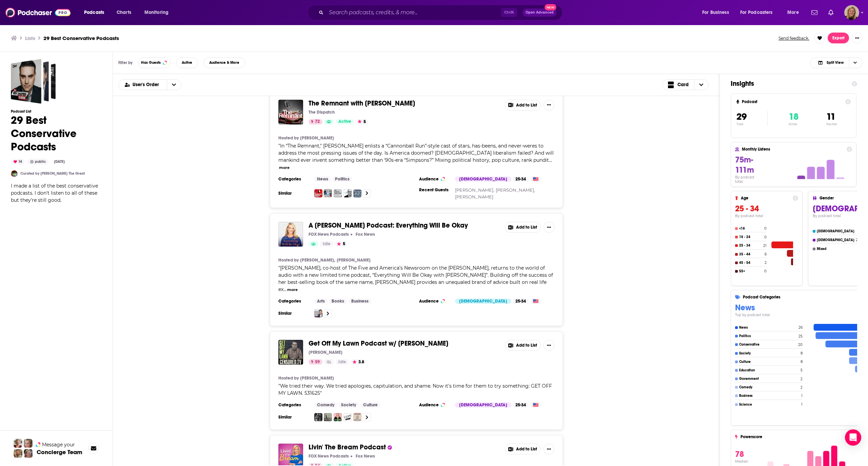 The width and height of the screenshot is (868, 466). Describe the element at coordinates (338, 301) in the screenshot. I see `a: Books` at that location.